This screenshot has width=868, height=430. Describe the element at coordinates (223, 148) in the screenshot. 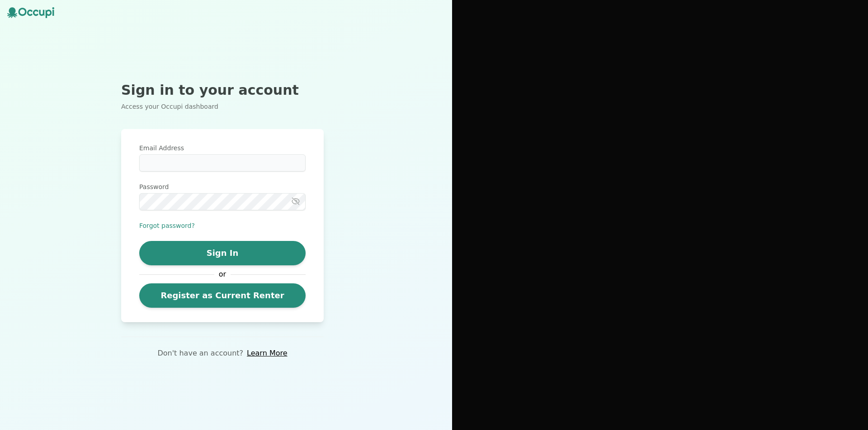

I see `label: Email Address` at that location.